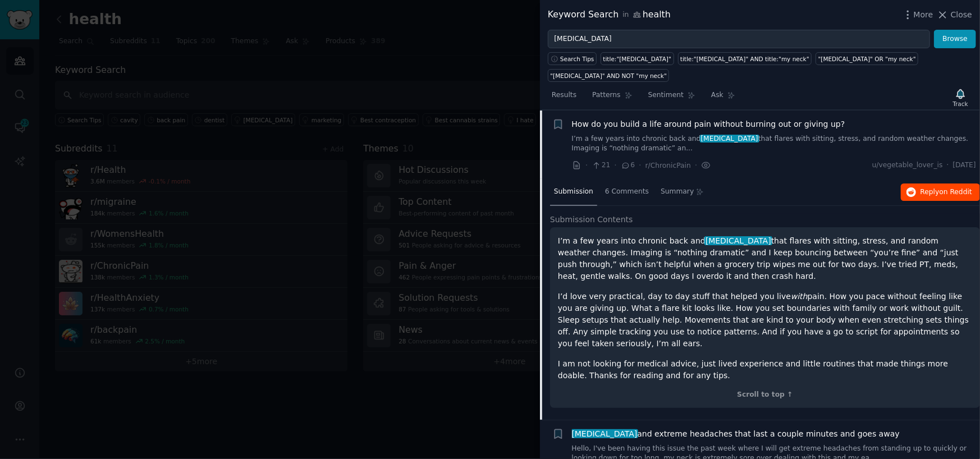 The image size is (980, 459). I want to click on p: I’m a few years into chronic back and that flares with sitting, stress, and random weather change..., so click(765, 259).